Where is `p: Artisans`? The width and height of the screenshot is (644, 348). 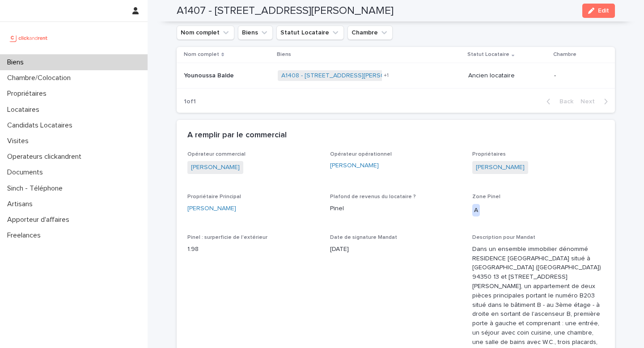 p: Artisans is located at coordinates (22, 204).